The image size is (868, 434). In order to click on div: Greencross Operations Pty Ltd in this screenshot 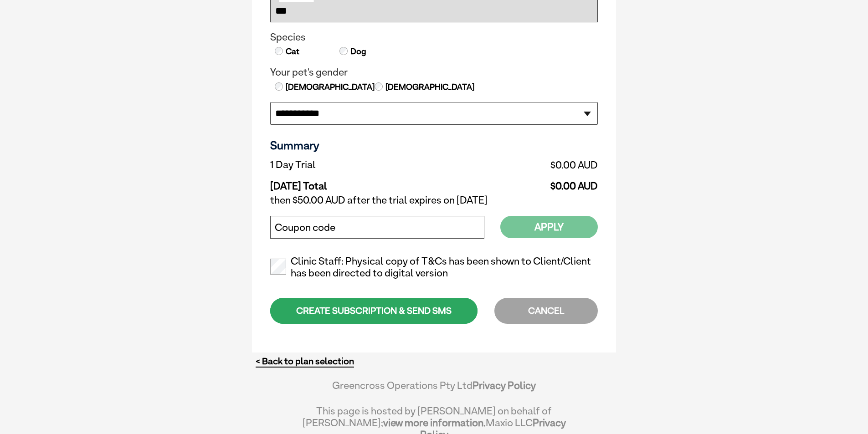, I will do `click(434, 390)`.